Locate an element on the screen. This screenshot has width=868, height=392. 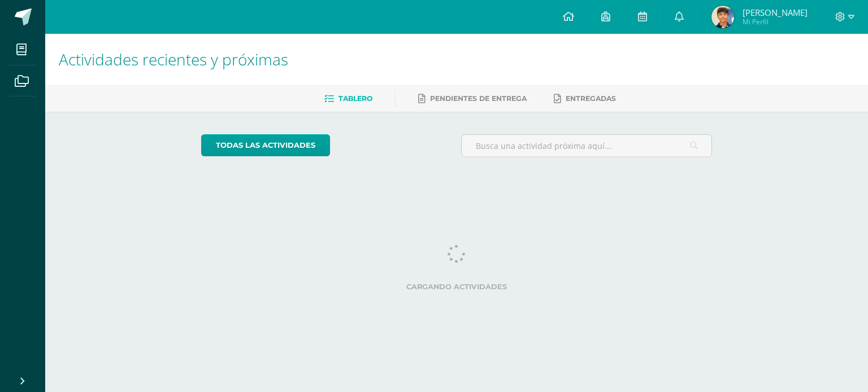
a: todas las Actividades is located at coordinates (266, 145).